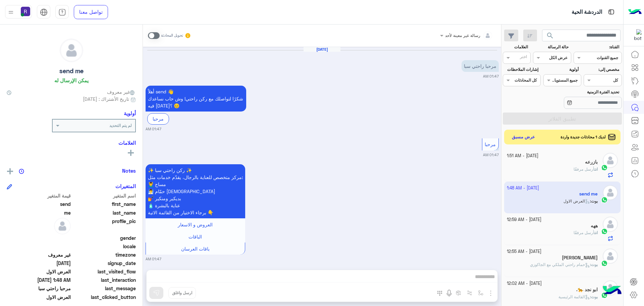  Describe the element at coordinates (104, 263) in the screenshot. I see `span: signup_date` at that location.